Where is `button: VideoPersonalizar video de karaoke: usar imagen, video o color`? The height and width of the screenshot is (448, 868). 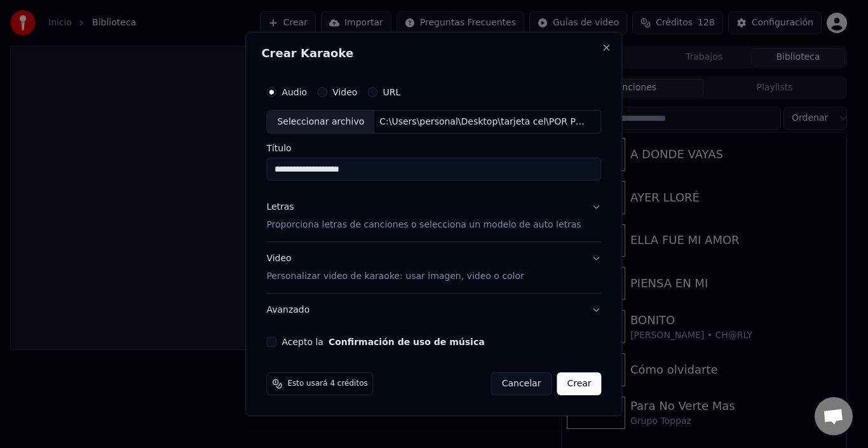
button: VideoPersonalizar video de karaoke: usar imagen, video o color is located at coordinates (434, 268).